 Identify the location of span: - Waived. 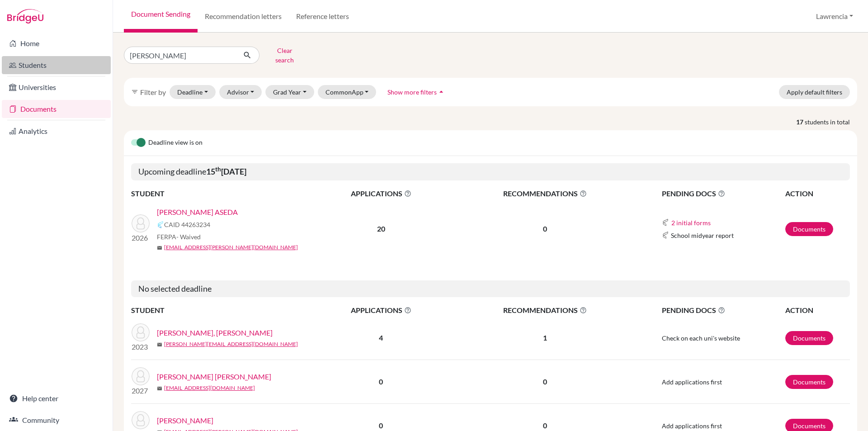
(188, 237).